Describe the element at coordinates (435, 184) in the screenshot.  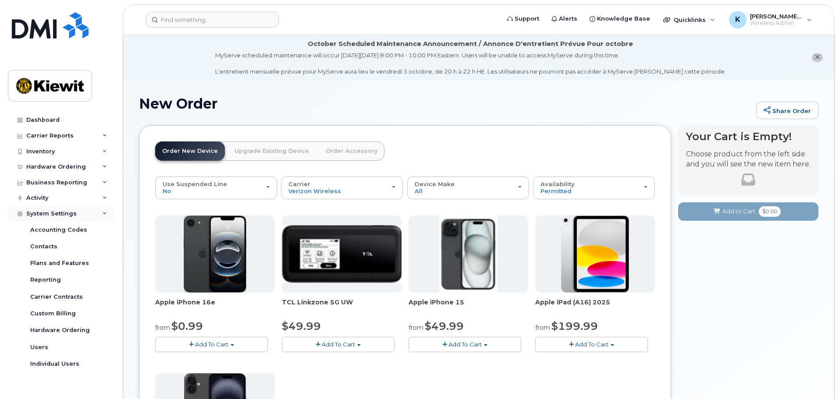
I see `span: Device Make` at that location.